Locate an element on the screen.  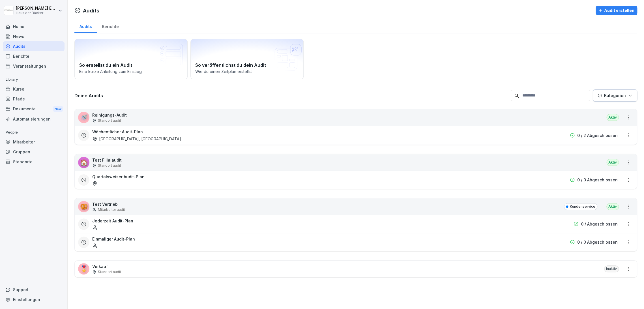
p: Verkauf is located at coordinates (107, 266).